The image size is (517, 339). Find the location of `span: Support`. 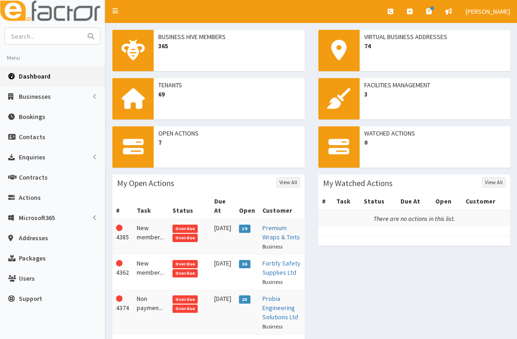

span: Support is located at coordinates (30, 298).